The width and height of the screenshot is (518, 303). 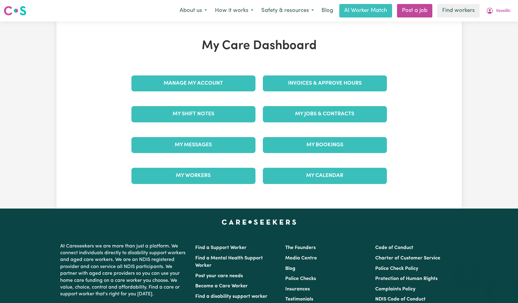 What do you see at coordinates (193, 145) in the screenshot?
I see `a: My Messages` at bounding box center [193, 145].